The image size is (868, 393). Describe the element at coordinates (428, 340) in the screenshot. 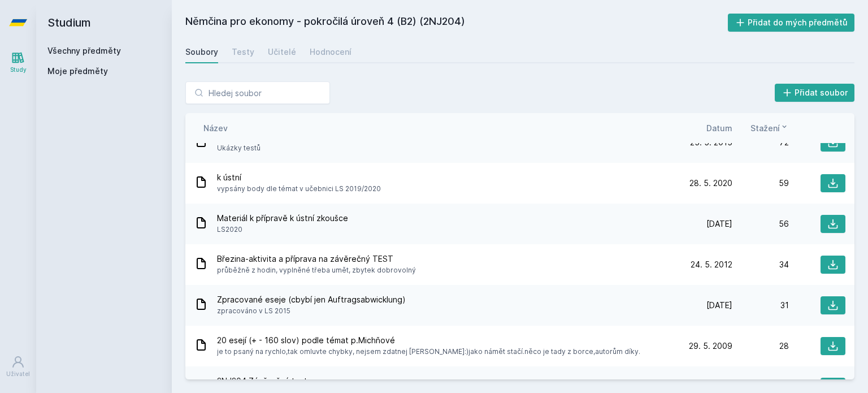

I see `span: 20 esejí (+ - 160 slov) podle témat p.Michňové` at that location.